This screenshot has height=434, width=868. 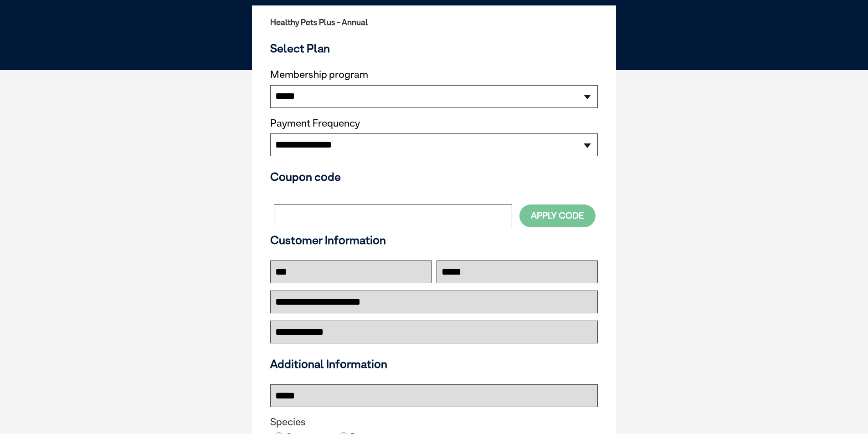 I want to click on h3: Customer Information, so click(x=433, y=240).